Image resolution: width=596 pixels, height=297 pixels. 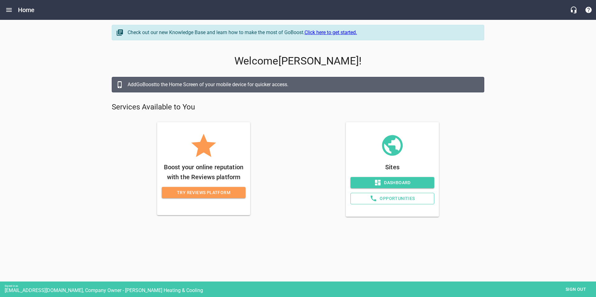 I want to click on a: Dashboard, so click(x=392, y=183).